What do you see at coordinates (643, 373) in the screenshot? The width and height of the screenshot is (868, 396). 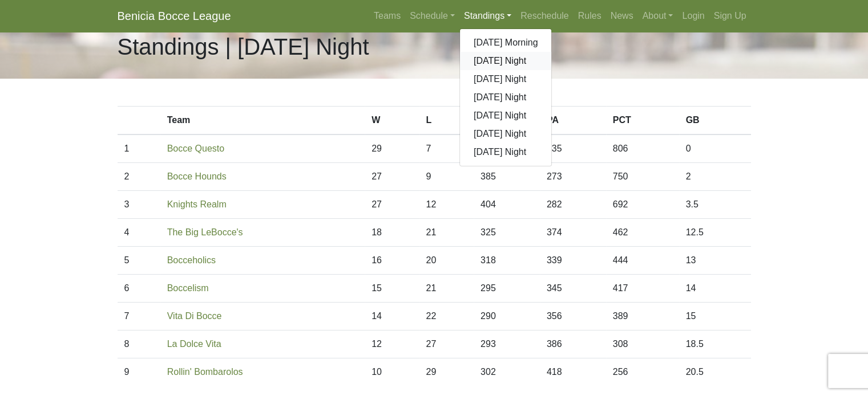 I see `td: 256` at bounding box center [643, 373].